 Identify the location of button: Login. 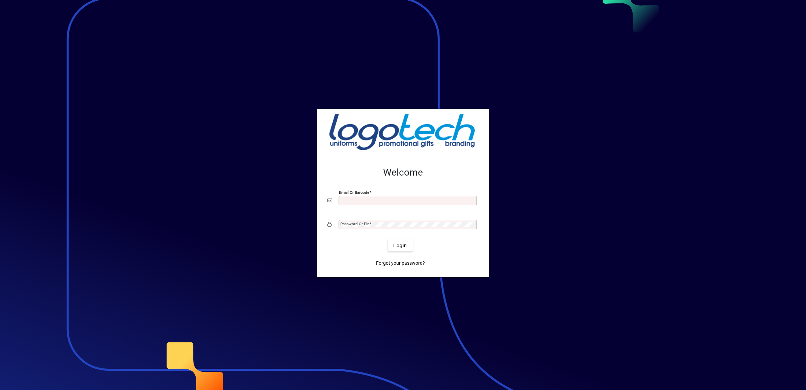
(400, 245).